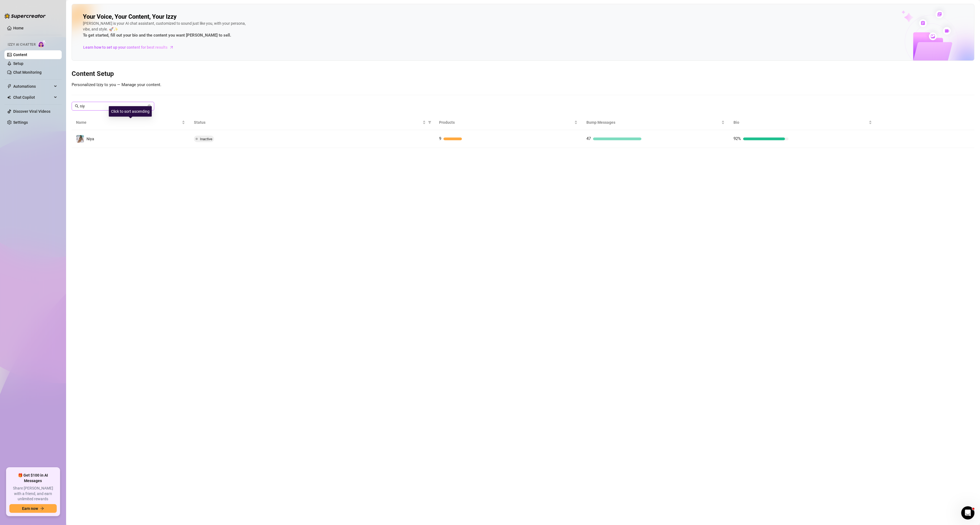 The width and height of the screenshot is (980, 525). What do you see at coordinates (22, 45) in the screenshot?
I see `span: Izzy AI Chatter` at bounding box center [22, 45].